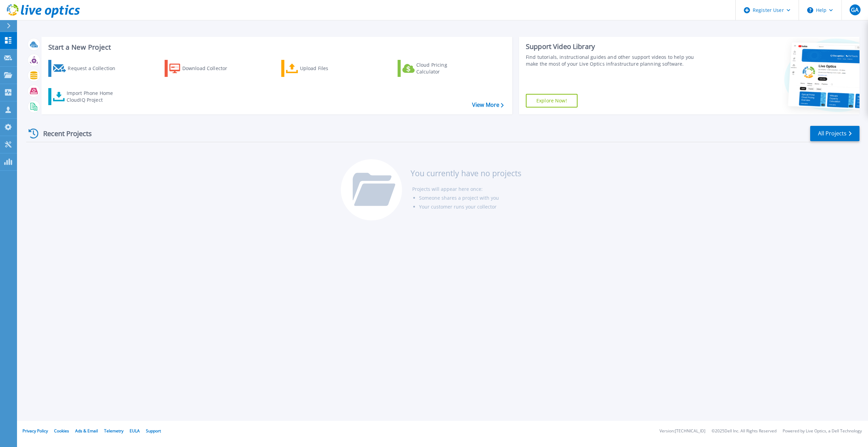 The width and height of the screenshot is (868, 447). Describe the element at coordinates (467, 189) in the screenshot. I see `li: Projects will appear here once:` at that location.